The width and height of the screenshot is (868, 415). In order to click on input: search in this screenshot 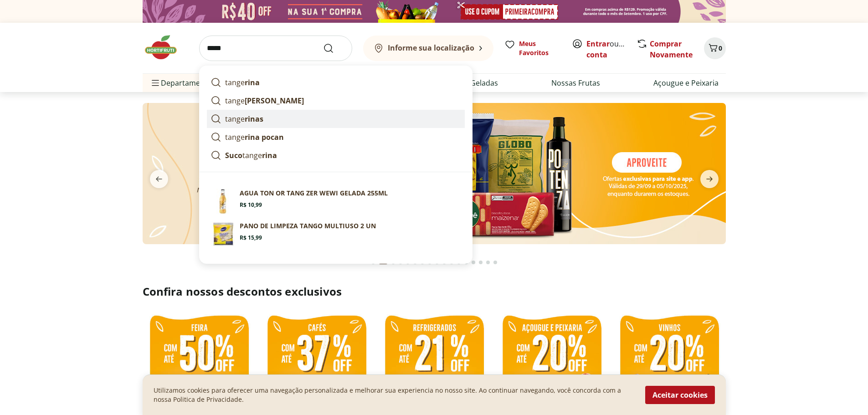, I will do `click(276, 49)`.